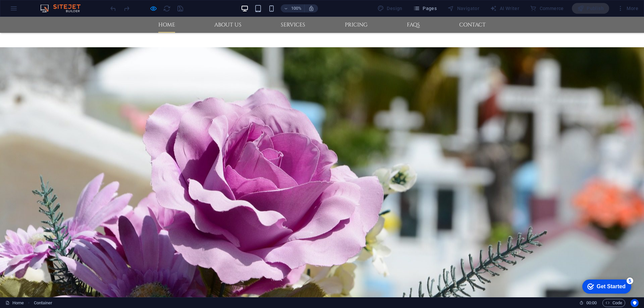 The image size is (644, 308). Describe the element at coordinates (30, 10) in the screenshot. I see `div: Get Started 5 items remaining, 0% complete` at that location.